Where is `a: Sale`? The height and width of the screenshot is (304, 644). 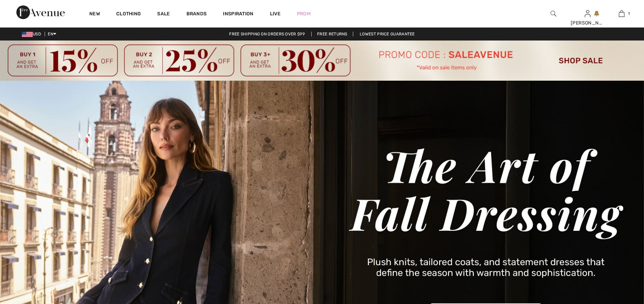 a: Sale is located at coordinates (163, 14).